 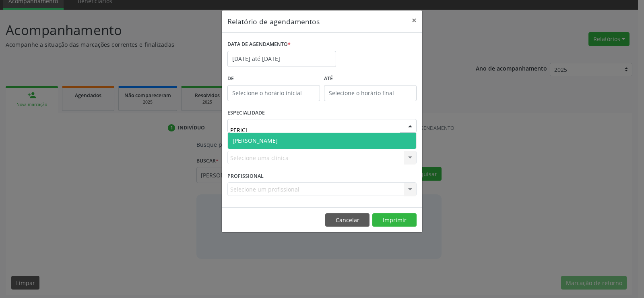 I want to click on button: Close, so click(x=414, y=20).